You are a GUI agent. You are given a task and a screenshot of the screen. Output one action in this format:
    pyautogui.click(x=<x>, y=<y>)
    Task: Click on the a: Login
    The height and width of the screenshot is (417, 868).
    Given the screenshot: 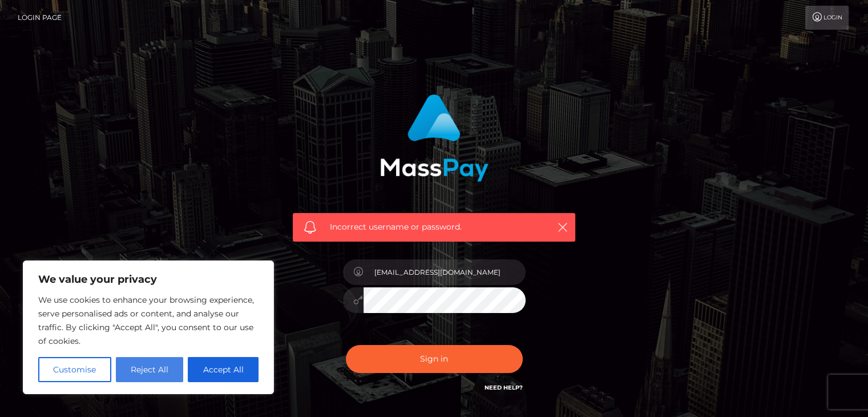 What is the action you would take?
    pyautogui.click(x=827, y=17)
    